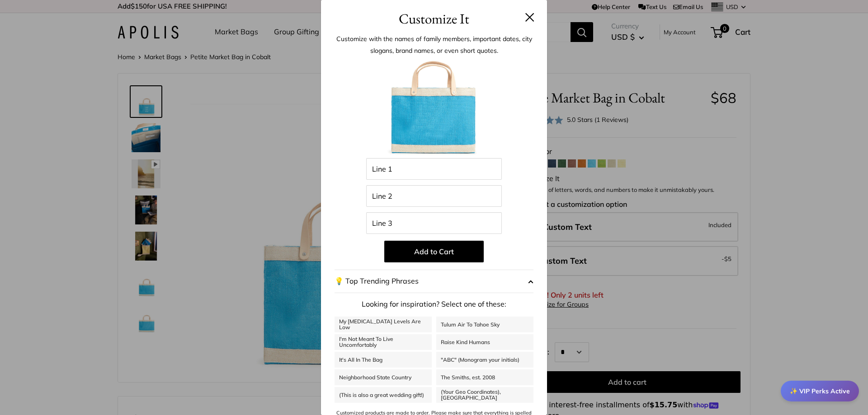  What do you see at coordinates (485, 342) in the screenshot?
I see `a: Raise Kind Humans` at bounding box center [485, 342].